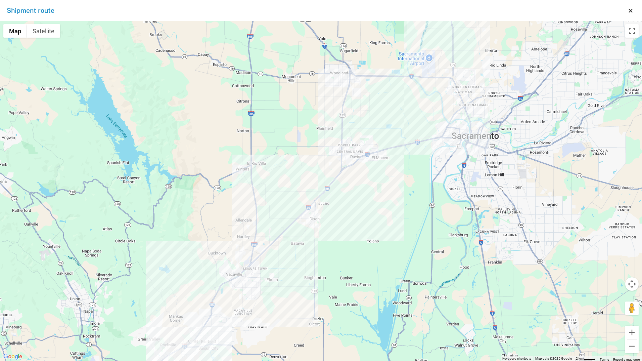 The width and height of the screenshot is (642, 361). Describe the element at coordinates (15, 31) in the screenshot. I see `button: Show street map` at that location.